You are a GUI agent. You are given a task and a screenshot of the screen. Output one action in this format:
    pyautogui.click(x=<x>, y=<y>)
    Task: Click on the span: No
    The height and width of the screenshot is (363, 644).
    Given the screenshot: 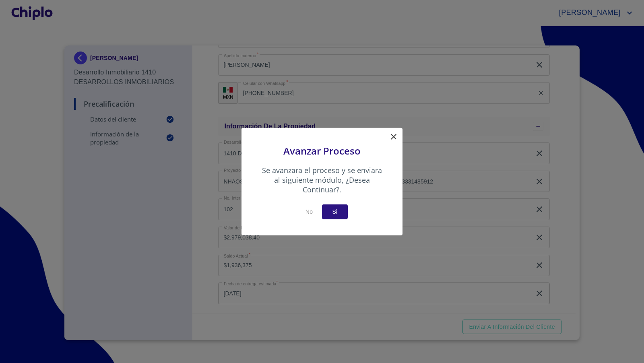 What is the action you would take?
    pyautogui.click(x=309, y=212)
    